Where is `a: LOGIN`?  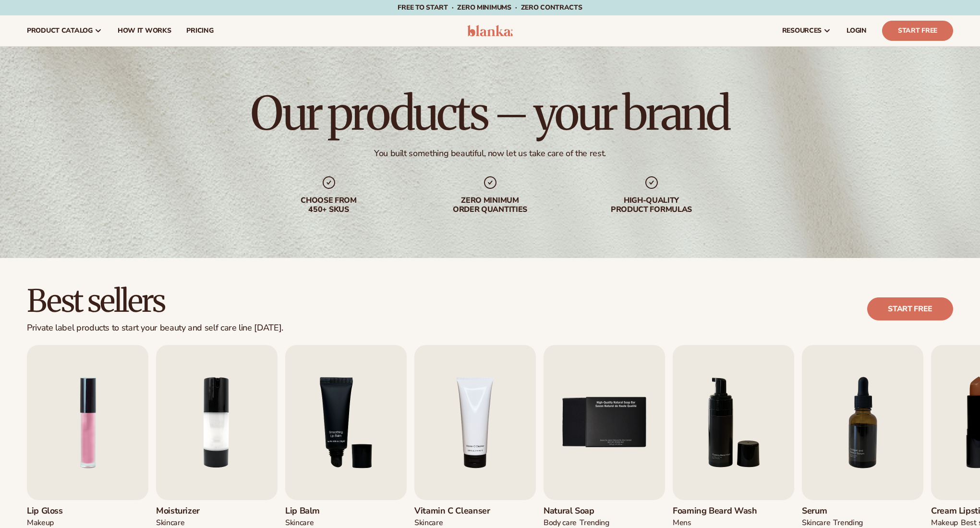 a: LOGIN is located at coordinates (857, 31).